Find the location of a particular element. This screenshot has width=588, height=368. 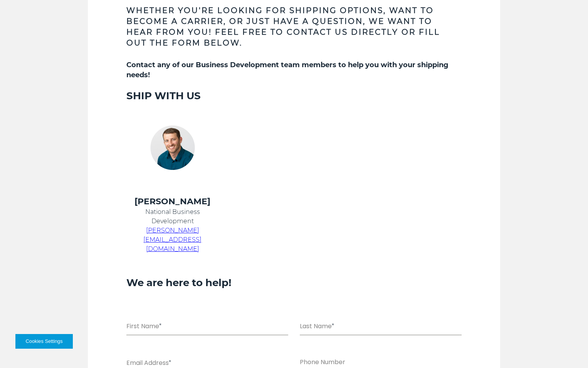

p: National Business Development is located at coordinates (172, 217).